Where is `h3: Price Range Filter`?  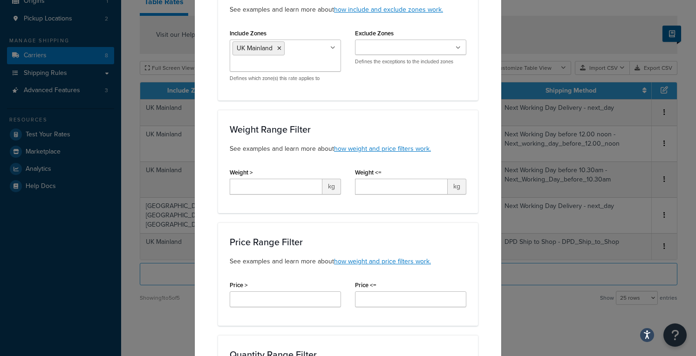 h3: Price Range Filter is located at coordinates (348, 242).